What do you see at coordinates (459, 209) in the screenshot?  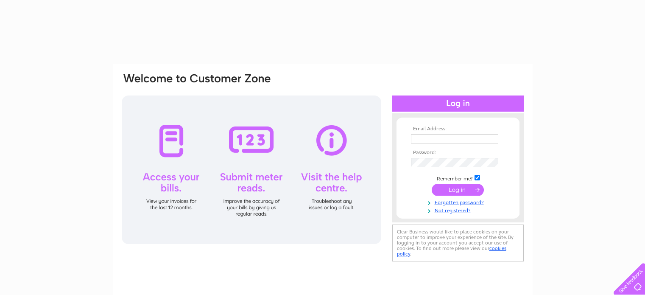 I see `a: Not registered?` at bounding box center [459, 209].